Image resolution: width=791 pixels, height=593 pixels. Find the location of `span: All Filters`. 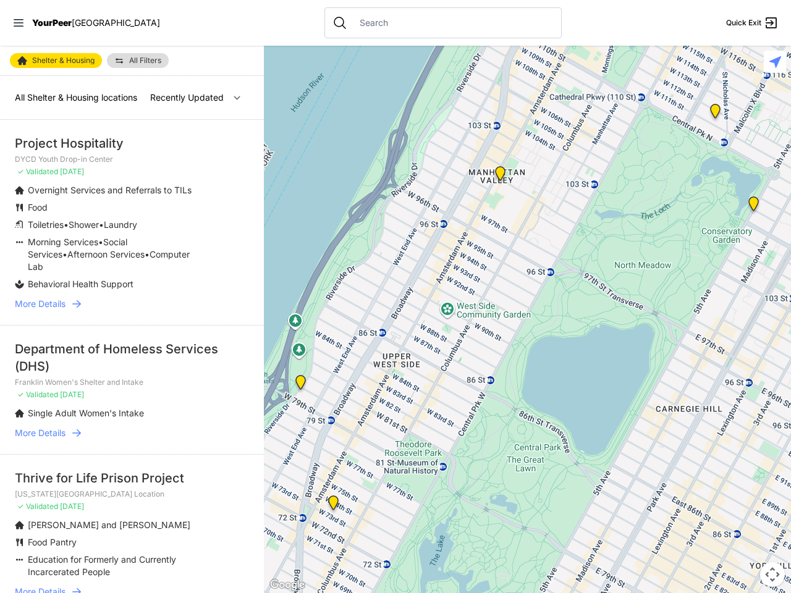

span: All Filters is located at coordinates (145, 61).